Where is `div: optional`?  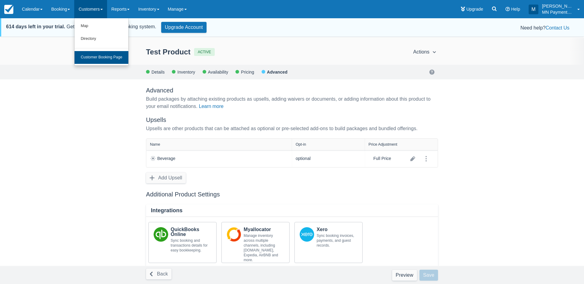 div: optional is located at coordinates (328, 159).